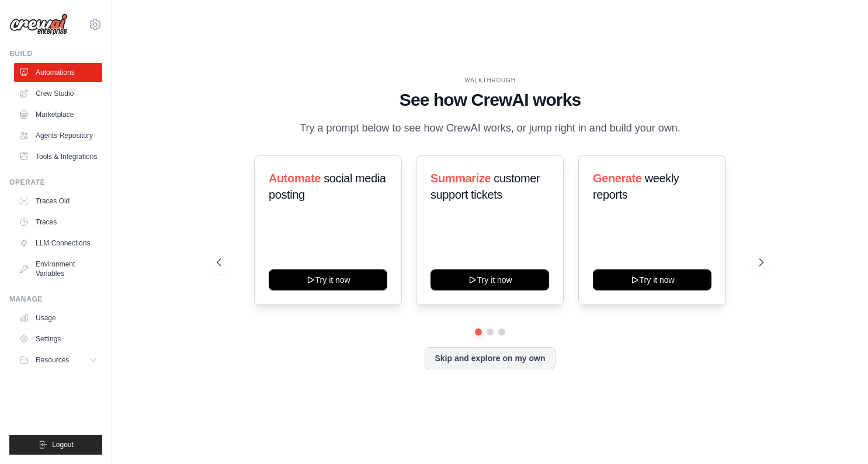  What do you see at coordinates (490, 80) in the screenshot?
I see `div: WALKTHROUGH` at bounding box center [490, 80].